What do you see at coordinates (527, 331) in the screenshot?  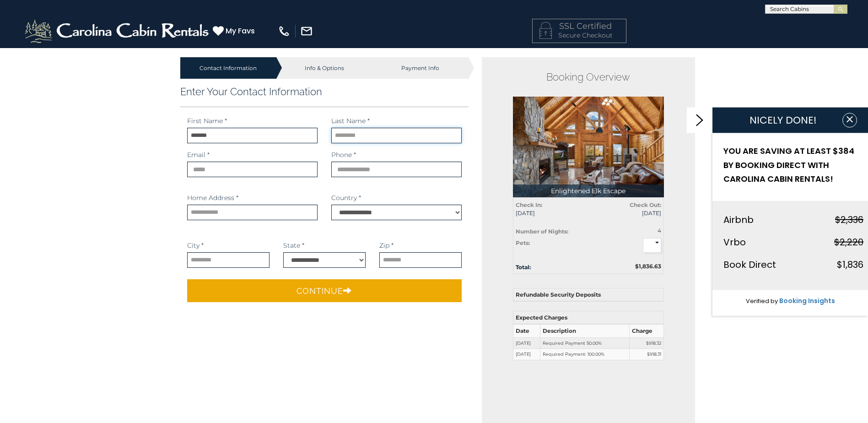 I see `th: Date` at bounding box center [527, 331].